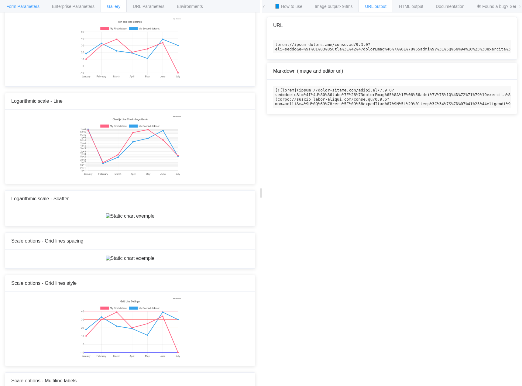 The width and height of the screenshot is (522, 386). Describe the element at coordinates (450, 6) in the screenshot. I see `span: Documentation` at that location.